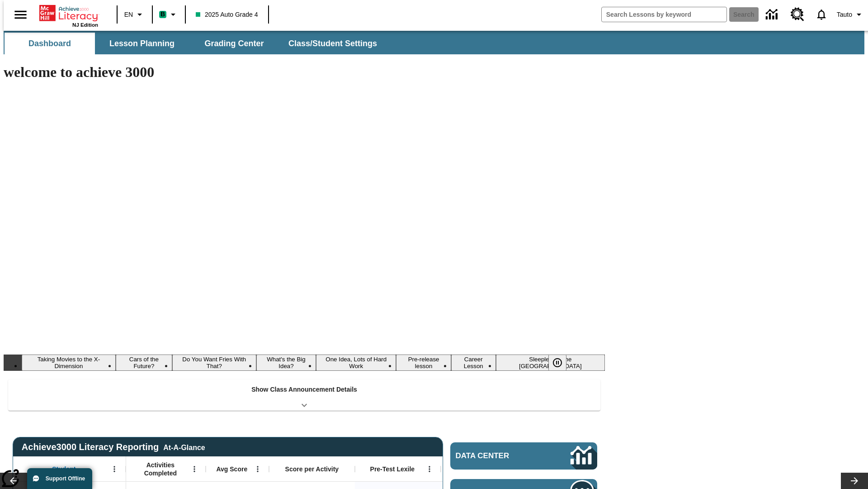 This screenshot has width=868, height=489. I want to click on button: Slide 3 Do You Want Fries With That?, so click(215, 362).